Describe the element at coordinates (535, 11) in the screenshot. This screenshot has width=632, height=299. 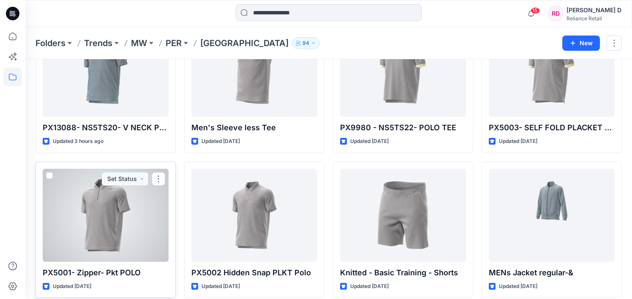
I see `span: 15` at that location.